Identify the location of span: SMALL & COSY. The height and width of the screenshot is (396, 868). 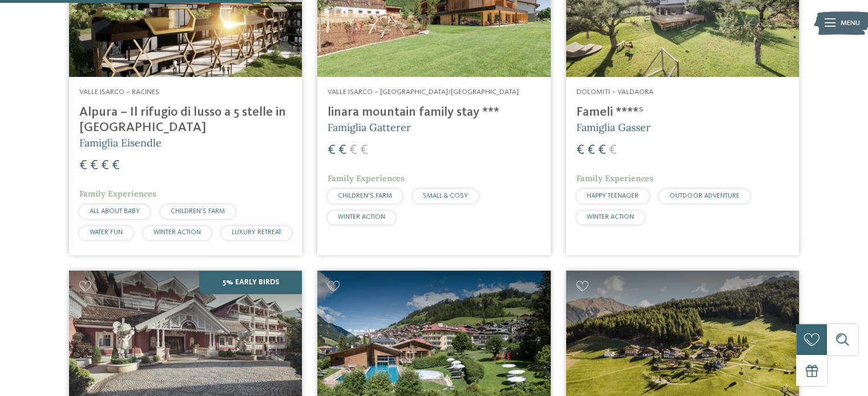
(445, 196).